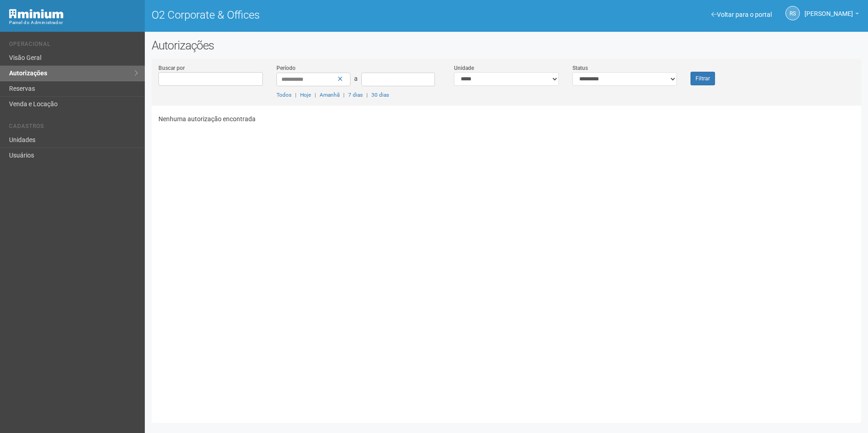 The image size is (868, 433). What do you see at coordinates (305, 95) in the screenshot?
I see `a: Hoje` at bounding box center [305, 95].